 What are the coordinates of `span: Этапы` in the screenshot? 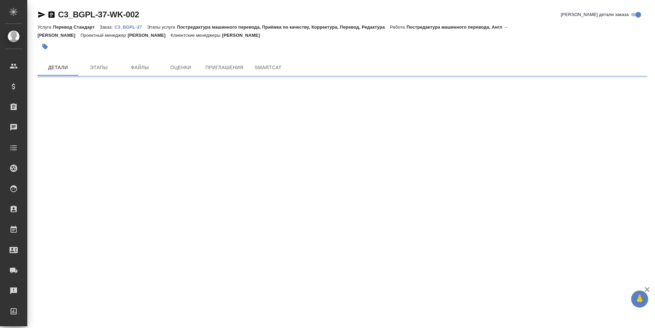 It's located at (99, 68).